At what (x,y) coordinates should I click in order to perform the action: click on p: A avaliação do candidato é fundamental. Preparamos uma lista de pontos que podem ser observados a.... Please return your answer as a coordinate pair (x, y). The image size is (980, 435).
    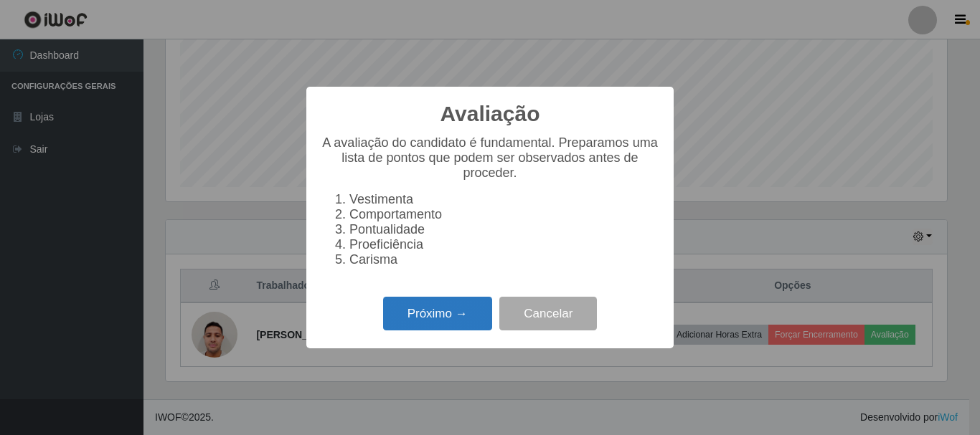
    Looking at the image, I should click on (490, 158).